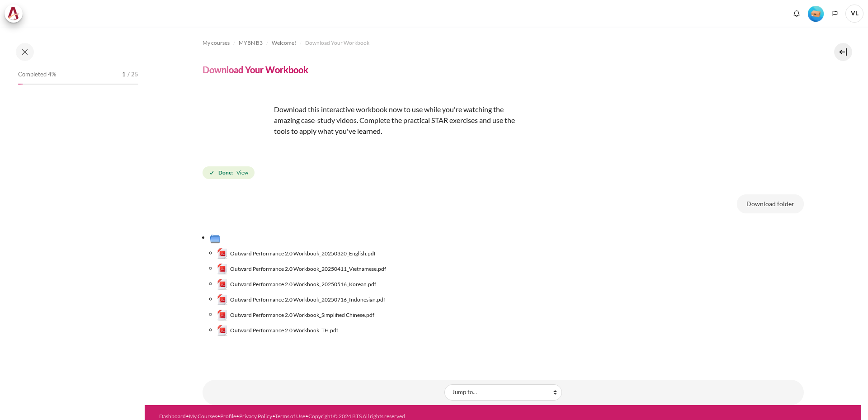  What do you see at coordinates (251, 43) in the screenshot?
I see `a: MYBN B3` at bounding box center [251, 43].